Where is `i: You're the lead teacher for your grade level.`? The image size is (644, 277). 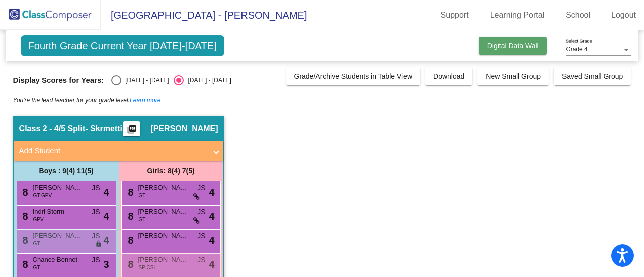 i: You're the lead teacher for your grade level. is located at coordinates (87, 100).